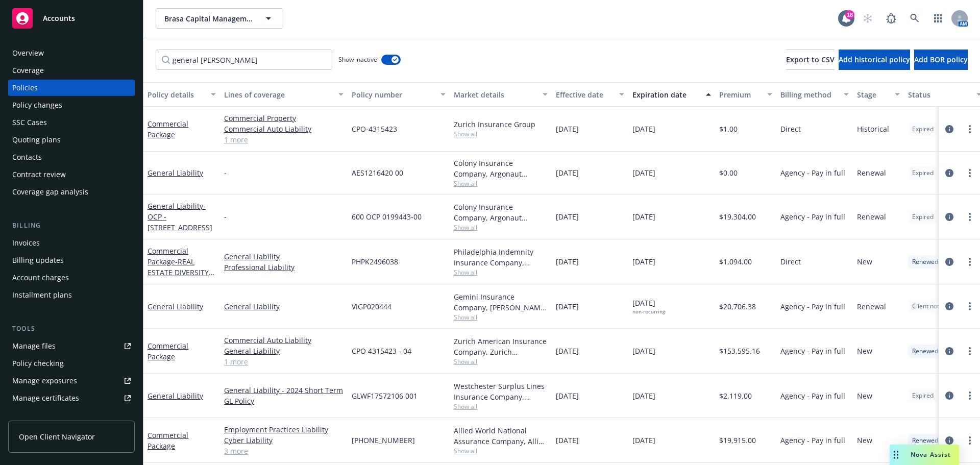 The height and width of the screenshot is (465, 980). I want to click on div: Policy details, so click(176, 95).